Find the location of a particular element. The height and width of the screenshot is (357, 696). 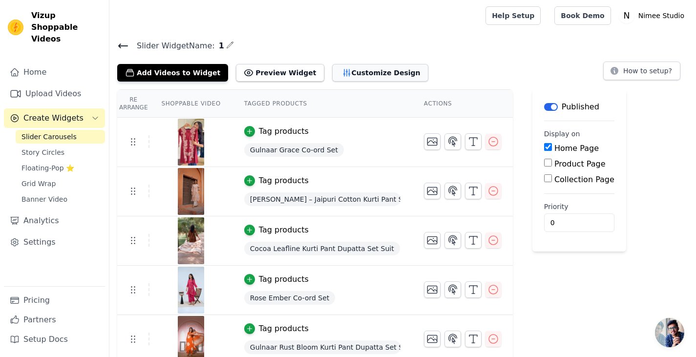

a: Open chat is located at coordinates (670, 333).